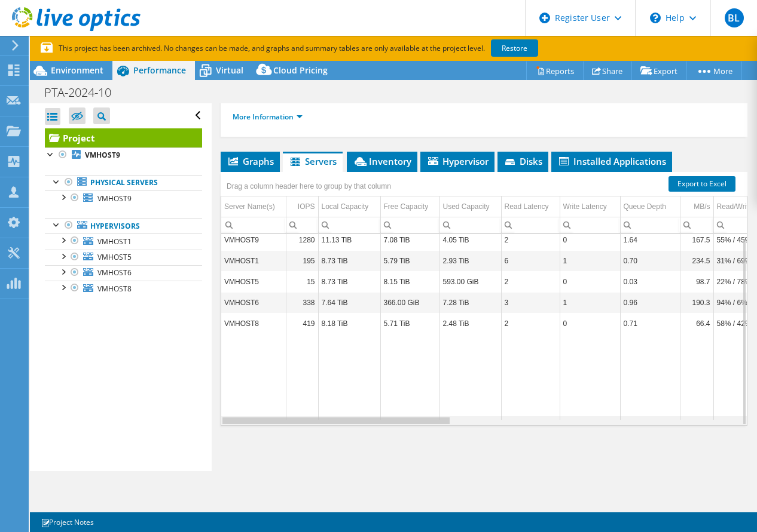 The image size is (757, 532). Describe the element at coordinates (67, 522) in the screenshot. I see `a: Project Notes` at that location.